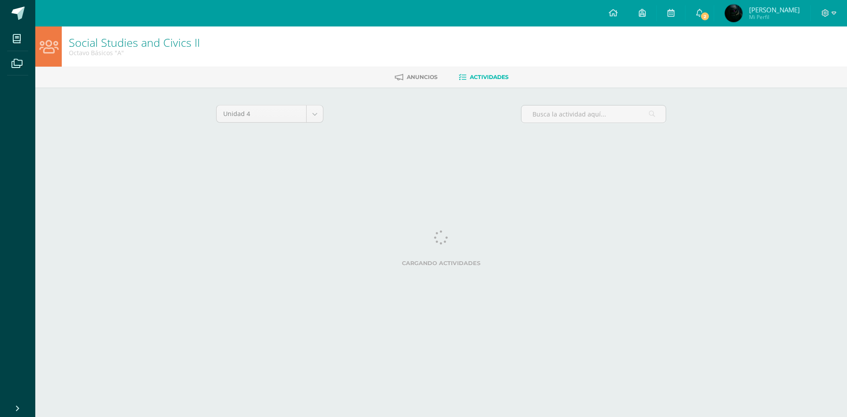  What do you see at coordinates (593, 114) in the screenshot?
I see `input: Busca la actividad aquí...` at bounding box center [593, 114].